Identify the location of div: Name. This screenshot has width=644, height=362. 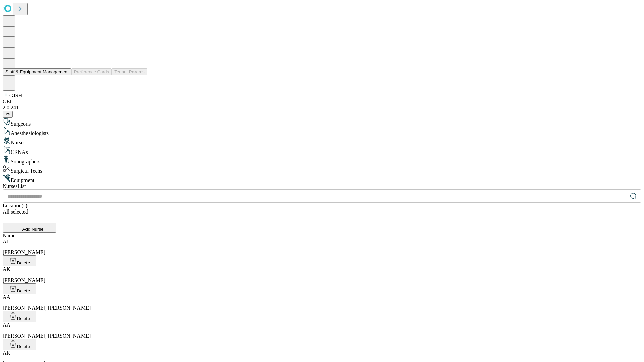
(322, 235).